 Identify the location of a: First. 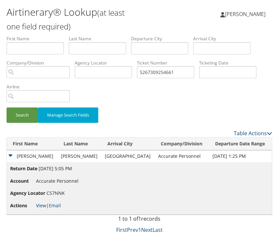
(121, 228).